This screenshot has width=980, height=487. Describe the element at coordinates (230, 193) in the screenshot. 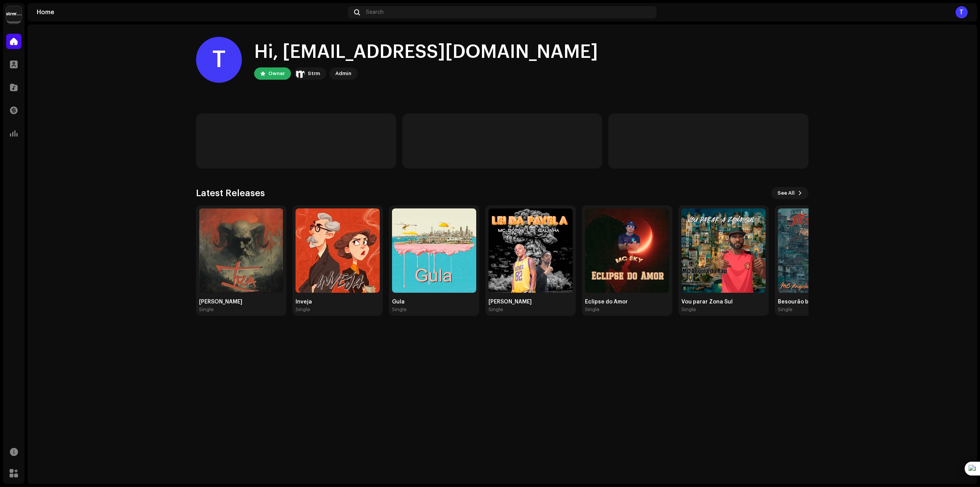

I see `h3: Latest Releases` at that location.